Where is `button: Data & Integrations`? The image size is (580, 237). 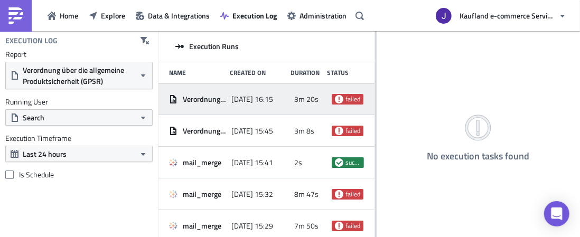 button: Data & Integrations is located at coordinates (173, 15).